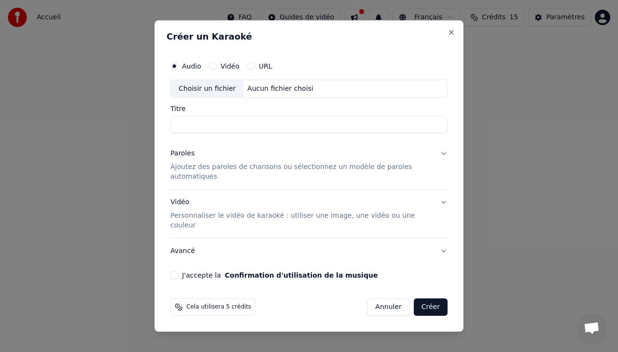 The width and height of the screenshot is (618, 352). Describe the element at coordinates (192, 66) in the screenshot. I see `label: Audio` at that location.